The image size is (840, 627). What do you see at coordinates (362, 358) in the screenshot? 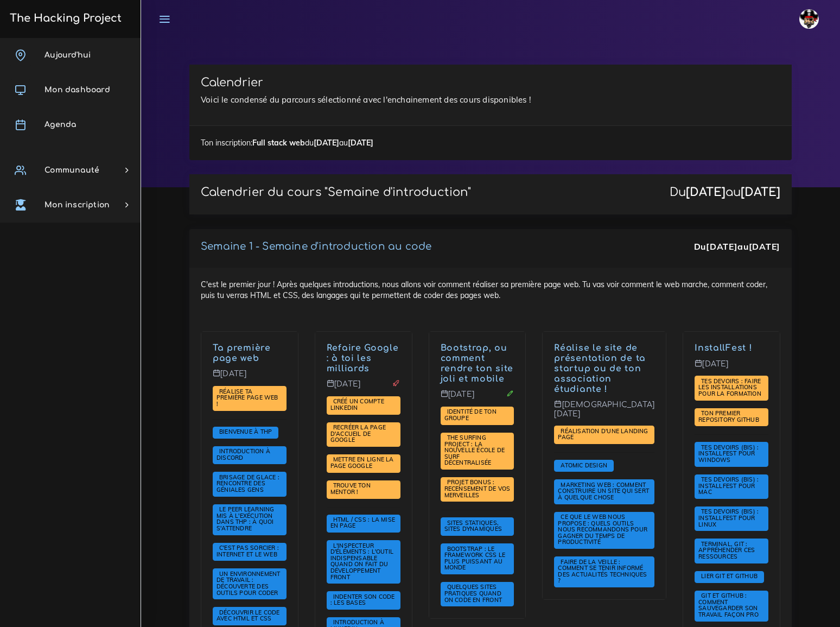
I see `a: Refaire Google : à toi les milliards` at bounding box center [362, 358].